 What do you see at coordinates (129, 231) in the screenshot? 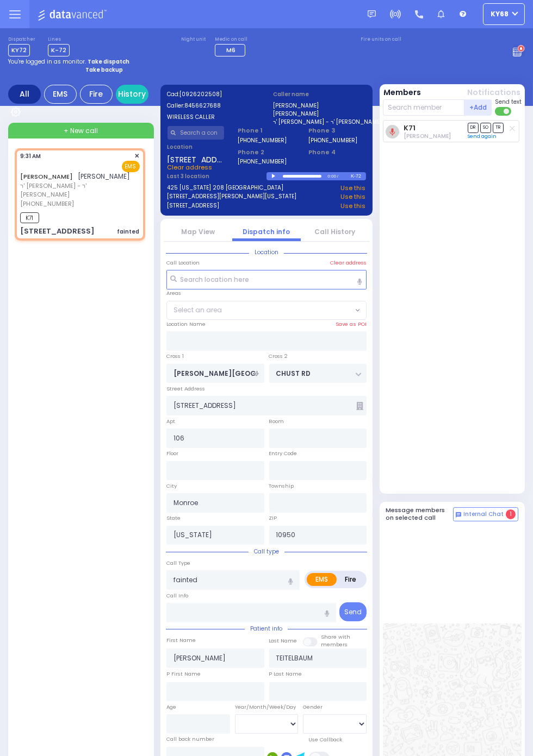
I see `div: fainted` at bounding box center [129, 231].